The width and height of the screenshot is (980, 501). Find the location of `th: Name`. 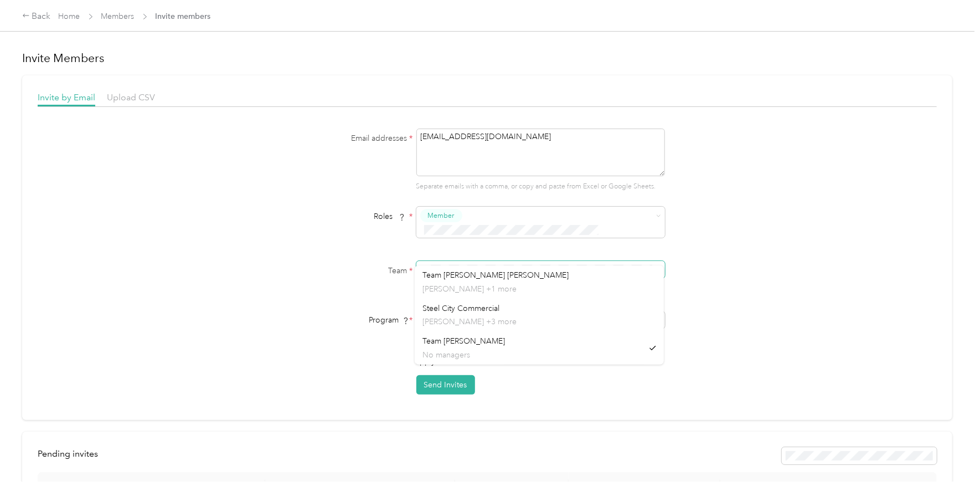

th: Name is located at coordinates (151, 486).